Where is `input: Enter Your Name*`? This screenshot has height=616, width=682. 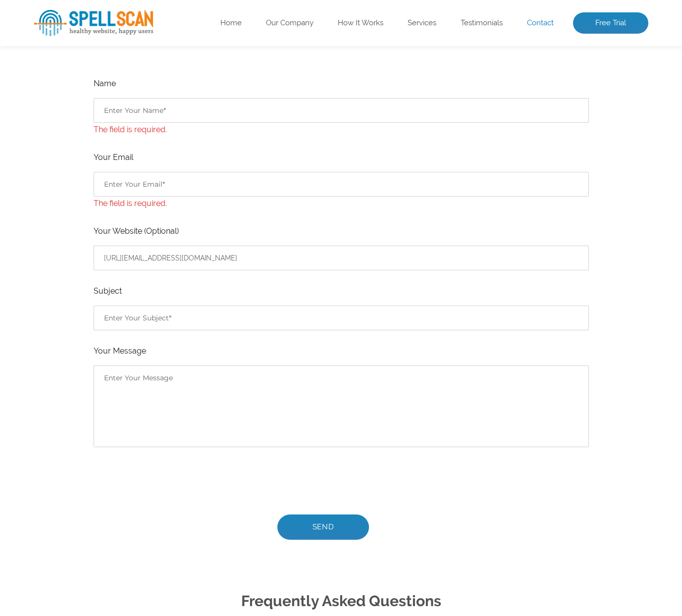 input: Enter Your Name* is located at coordinates (341, 110).